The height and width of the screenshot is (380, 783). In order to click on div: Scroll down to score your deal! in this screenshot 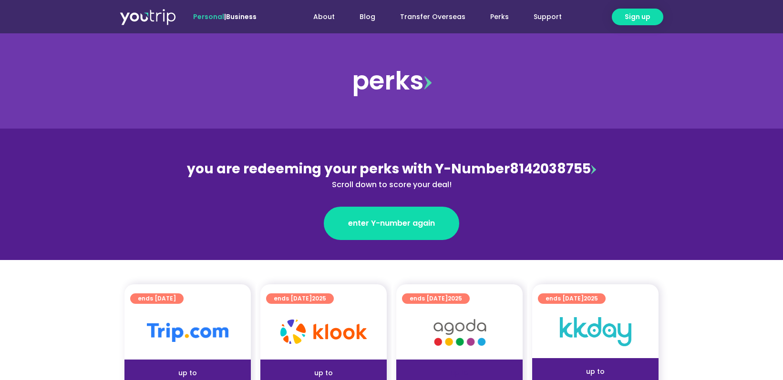, I will do `click(391, 185)`.